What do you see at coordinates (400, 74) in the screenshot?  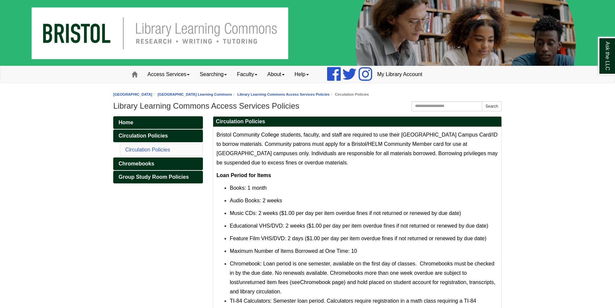 I see `a: My Library Account` at bounding box center [400, 74].